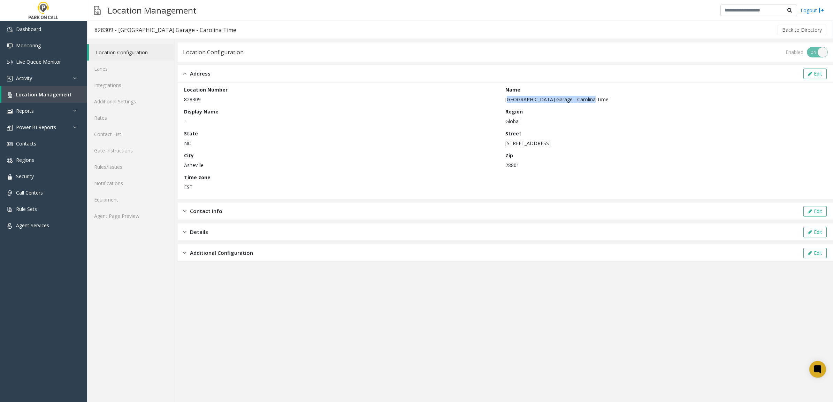  What do you see at coordinates (221, 253) in the screenshot?
I see `span: Additional Configuration` at bounding box center [221, 253].